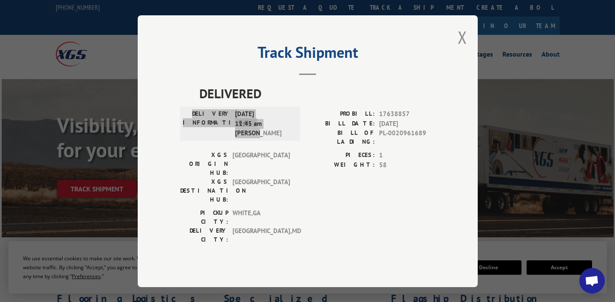 Image resolution: width=615 pixels, height=302 pixels. Describe the element at coordinates (341, 123) in the screenshot. I see `label: BILL DATE:` at that location.